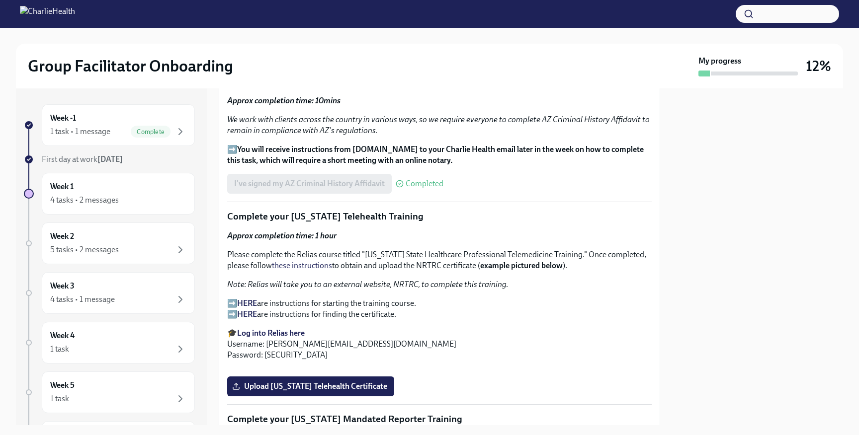  What do you see at coordinates (84, 250) in the screenshot?
I see `div: 5 tasks • 2 messages` at bounding box center [84, 250].